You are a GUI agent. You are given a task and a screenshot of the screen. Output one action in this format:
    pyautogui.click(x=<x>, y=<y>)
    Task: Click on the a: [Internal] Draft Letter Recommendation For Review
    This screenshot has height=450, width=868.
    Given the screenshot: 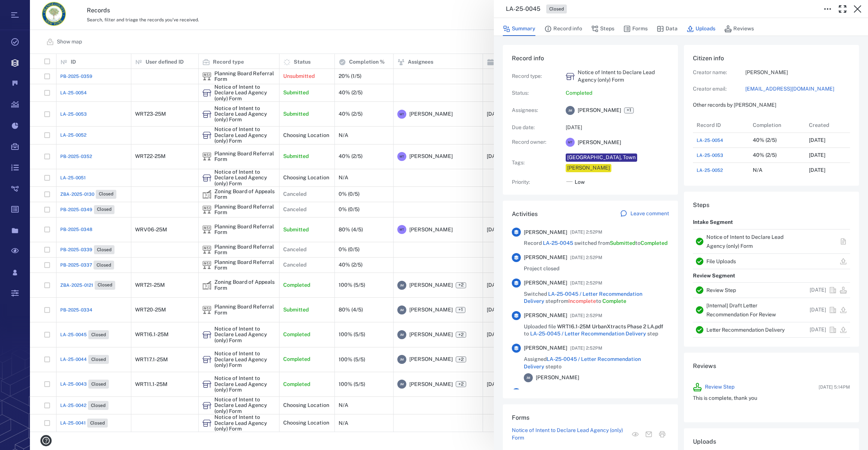 What is the action you would take?
    pyautogui.click(x=742, y=310)
    